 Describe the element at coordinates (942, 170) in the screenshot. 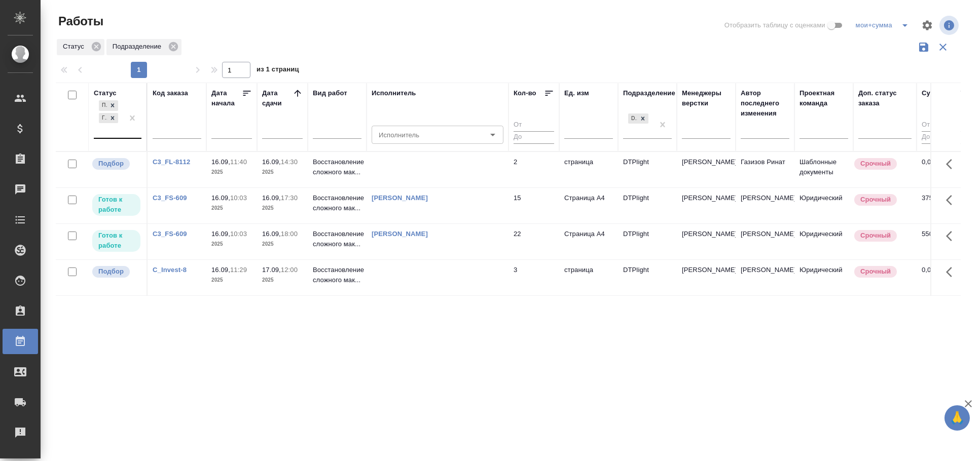

I see `td: 0,00 ₽` at that location.